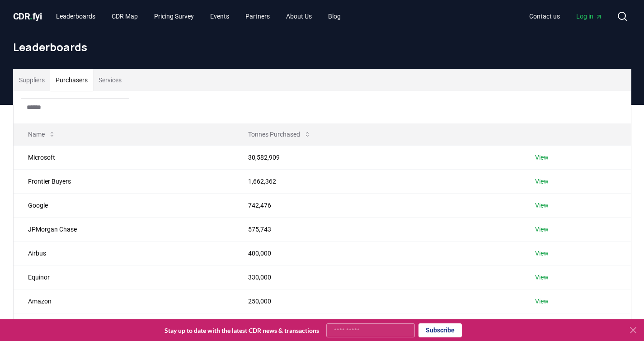 The image size is (644, 341). What do you see at coordinates (544, 16) in the screenshot?
I see `a: Contact us` at bounding box center [544, 16].